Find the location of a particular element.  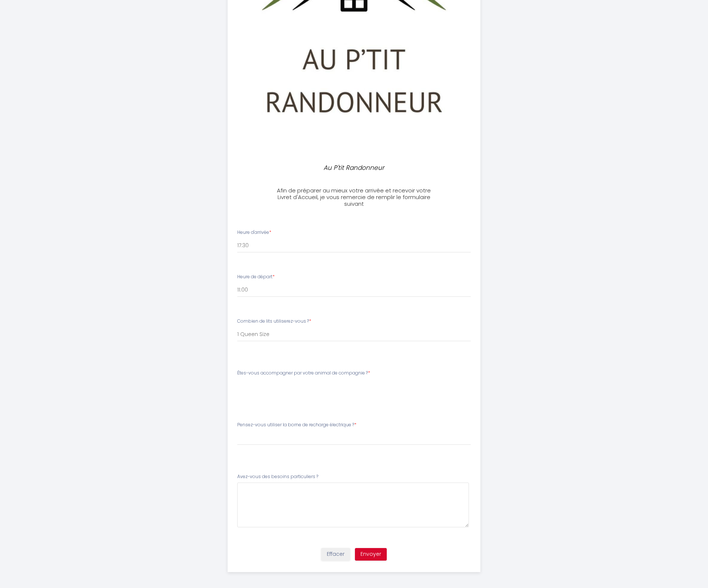

button: Effacer is located at coordinates (336, 554).